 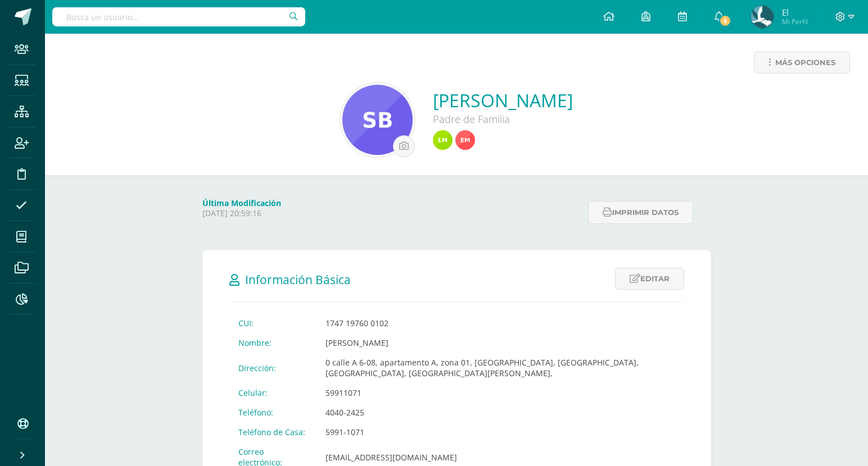 What do you see at coordinates (641, 212) in the screenshot?
I see `button: Imprimir datos` at bounding box center [641, 212].